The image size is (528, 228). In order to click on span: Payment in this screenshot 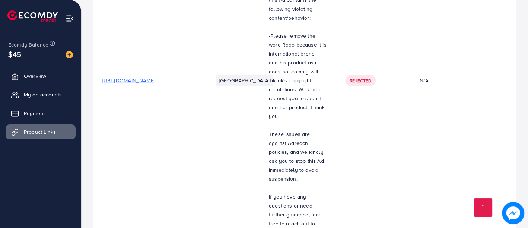, I will do `click(34, 113)`.